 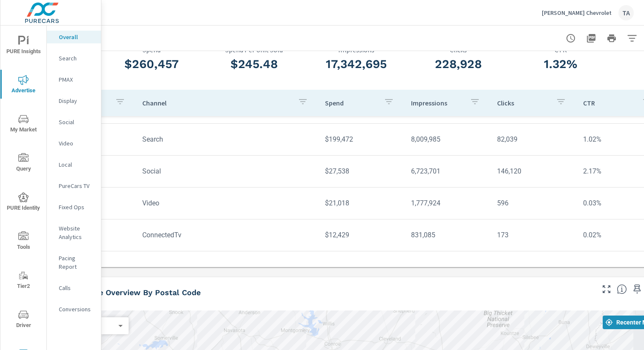 I want to click on td: Social, so click(x=226, y=171).